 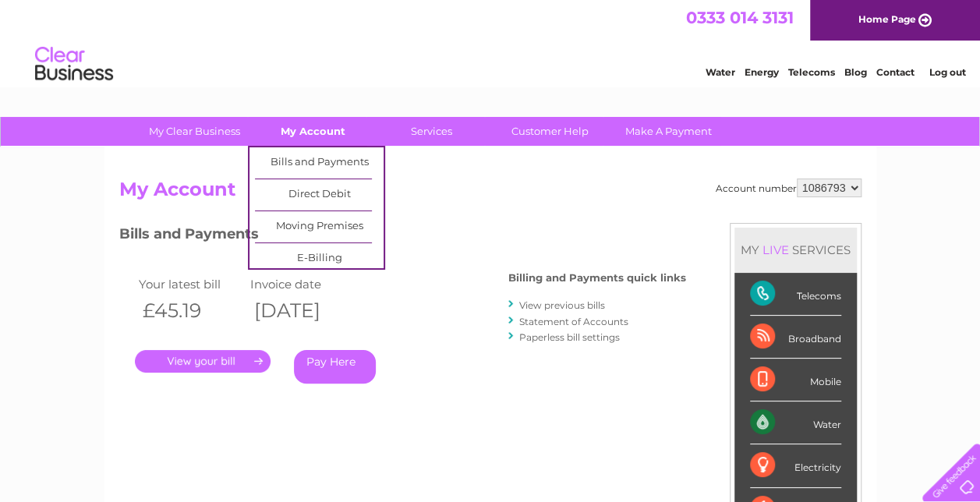 I want to click on div: LIVE, so click(x=776, y=249).